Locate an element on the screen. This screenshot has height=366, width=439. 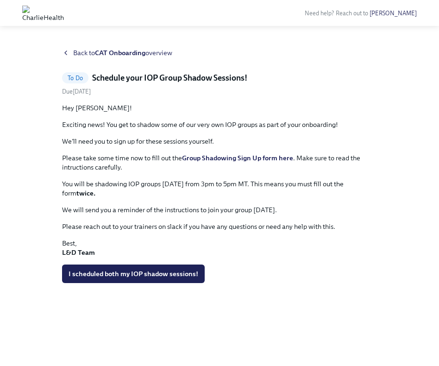
strong: CAT Onboarding is located at coordinates (120, 53).